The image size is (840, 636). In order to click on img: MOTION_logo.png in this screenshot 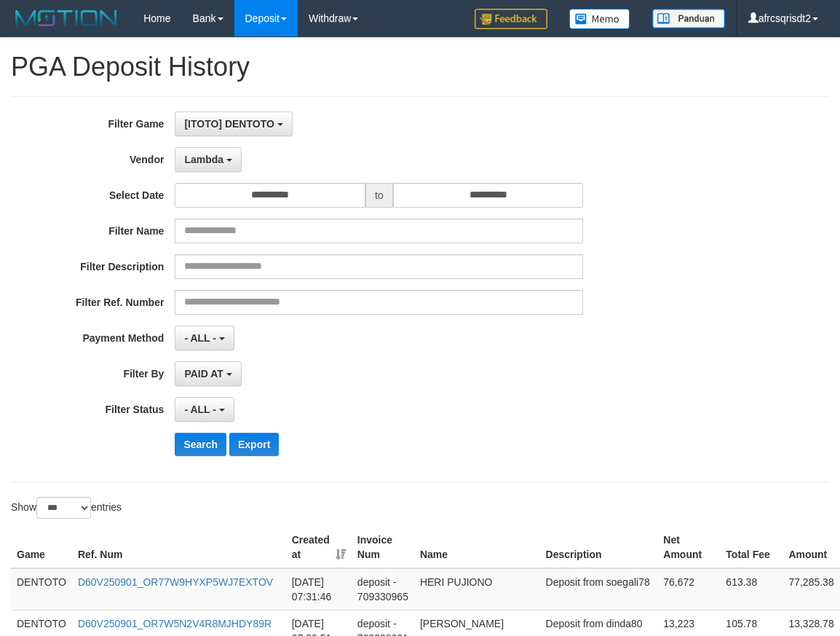, I will do `click(66, 18)`.